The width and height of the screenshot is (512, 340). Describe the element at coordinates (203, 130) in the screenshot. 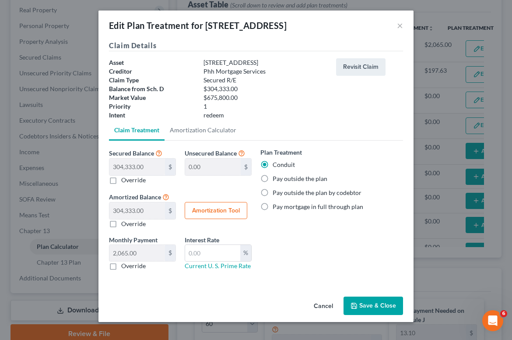

I see `a: Amortization Calculator` at that location.